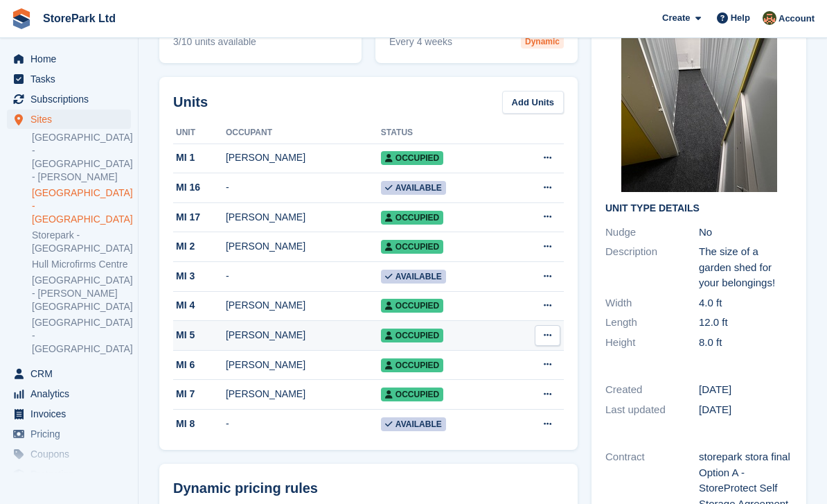 The width and height of the screenshot is (827, 504). What do you see at coordinates (745, 267) in the screenshot?
I see `div: The size of a garden shed for your belongings!` at bounding box center [745, 267].